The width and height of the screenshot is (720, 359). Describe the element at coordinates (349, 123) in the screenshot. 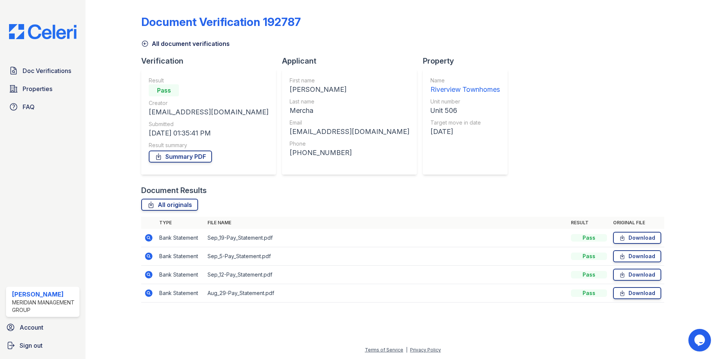

I see `div: Email` at that location.